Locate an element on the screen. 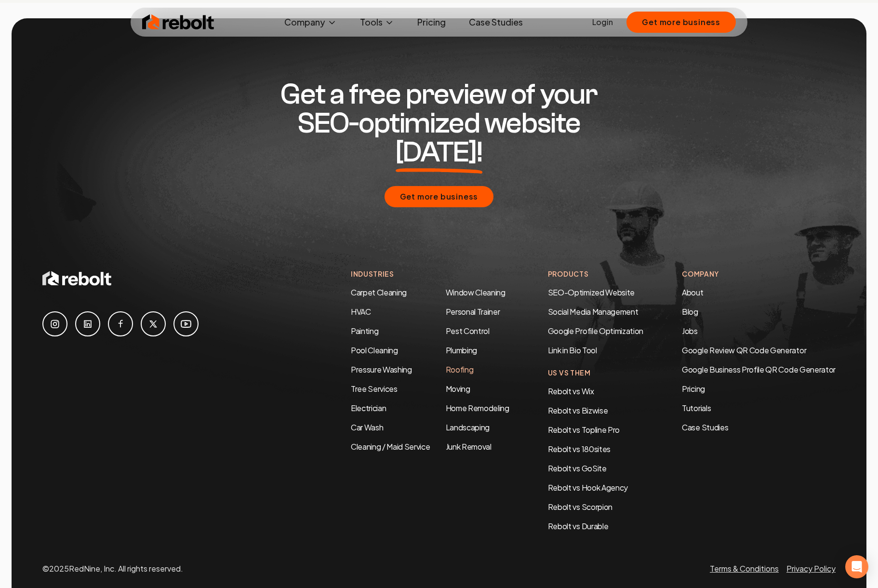 Image resolution: width=878 pixels, height=588 pixels. h4: Products is located at coordinates (595, 273).